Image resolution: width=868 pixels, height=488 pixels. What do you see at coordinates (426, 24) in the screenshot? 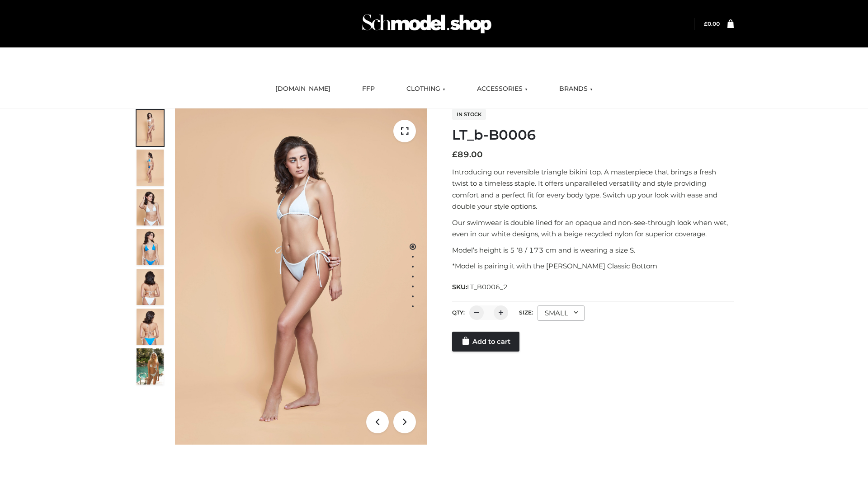
I see `a: Schmodel Admin 964` at bounding box center [426, 24].